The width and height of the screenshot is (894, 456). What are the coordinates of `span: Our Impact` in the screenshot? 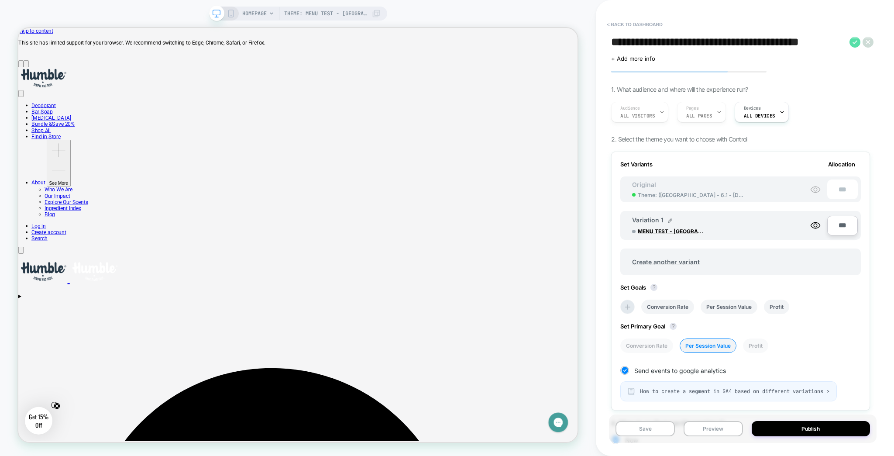 It's located at (52, 224).